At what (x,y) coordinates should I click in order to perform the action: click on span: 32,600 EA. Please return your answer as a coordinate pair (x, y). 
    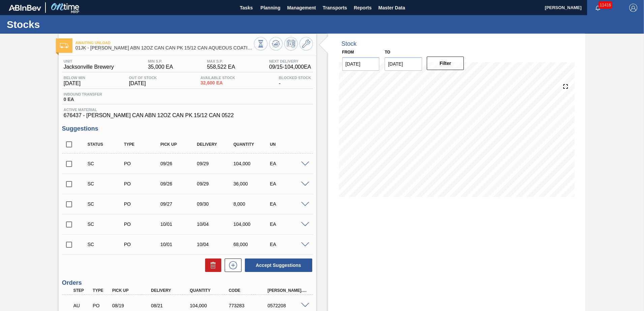
    Looking at the image, I should click on (217, 83).